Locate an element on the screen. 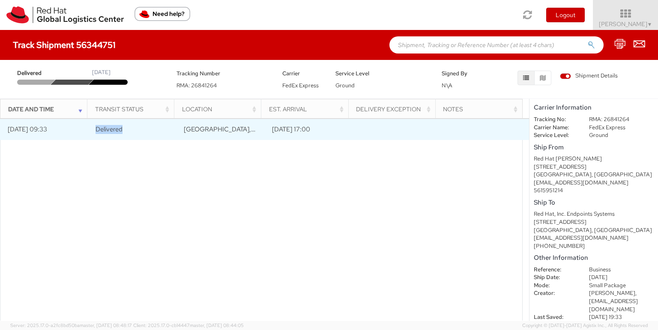  div: Delivery Exception is located at coordinates (394, 109).